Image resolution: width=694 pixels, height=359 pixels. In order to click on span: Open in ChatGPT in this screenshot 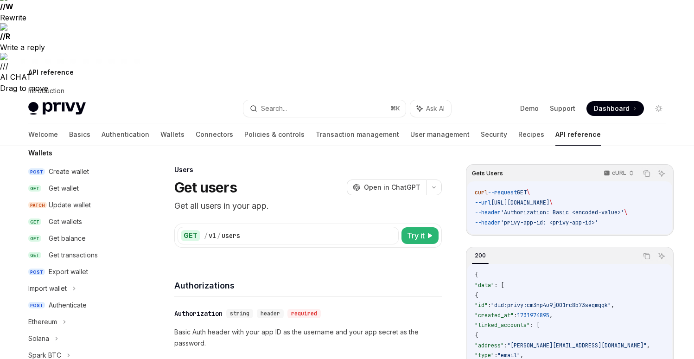, I will do `click(392, 187)`.